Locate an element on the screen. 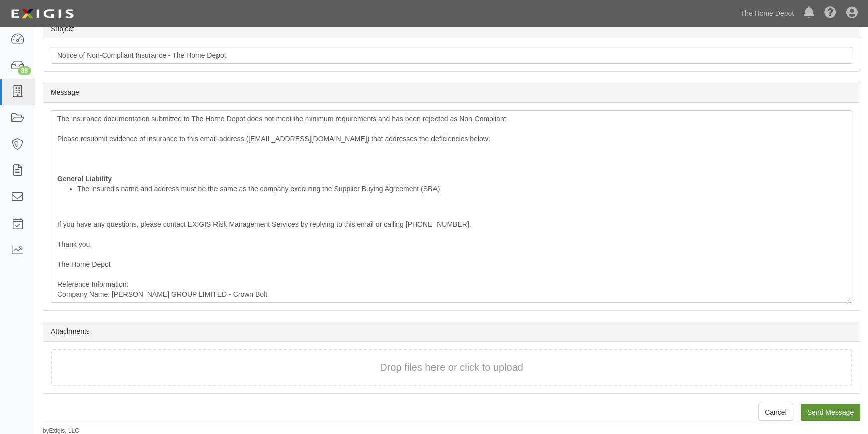 This screenshot has width=868, height=434. div: Attachments is located at coordinates (451, 331).